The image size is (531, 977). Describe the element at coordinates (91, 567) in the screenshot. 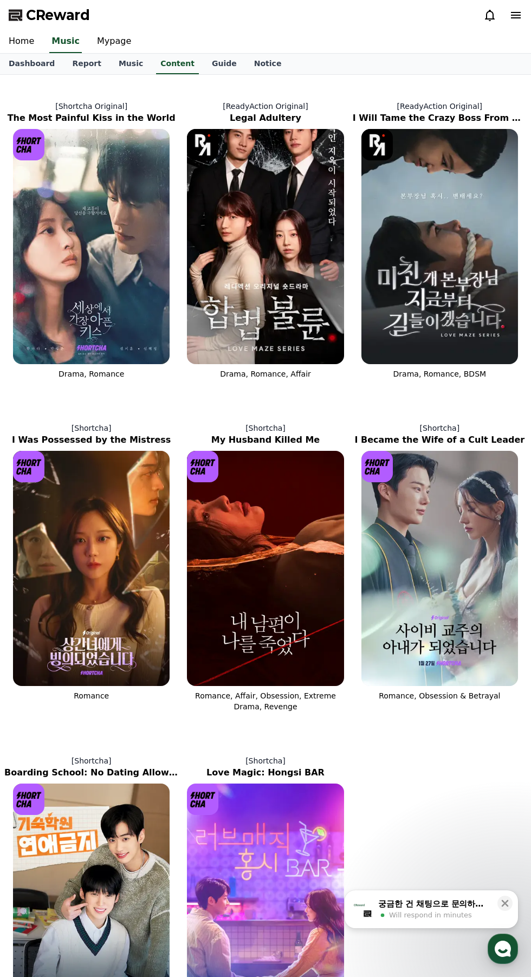

I see `a: [Shortcha] I Was Possessed by the Mistress I Was Possessed by the Mistress [object Object] Logo R...` at that location.